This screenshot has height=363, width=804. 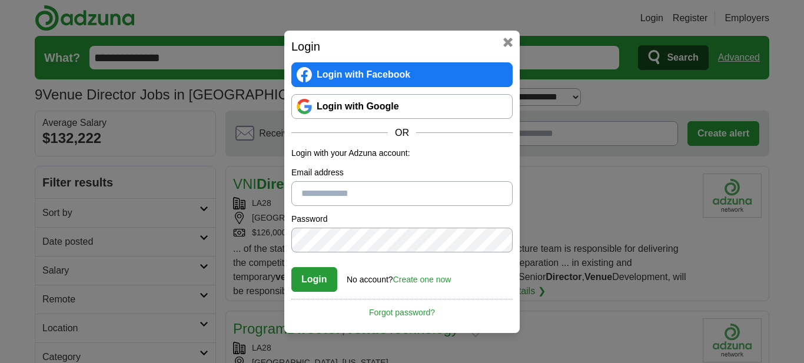 I want to click on div: No account?, so click(x=399, y=276).